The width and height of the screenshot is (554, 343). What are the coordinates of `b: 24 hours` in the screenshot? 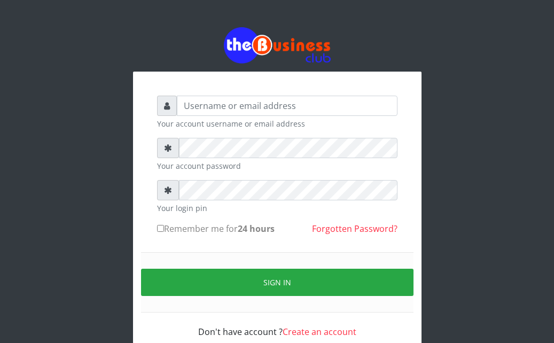 It's located at (256, 229).